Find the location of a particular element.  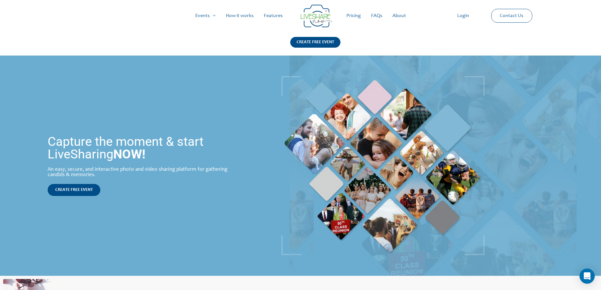

img: Live Photobooth is located at coordinates (383, 166).